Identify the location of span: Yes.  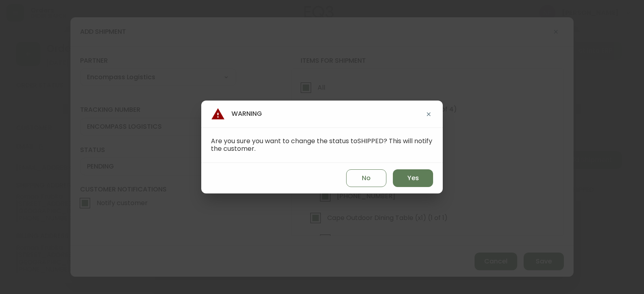
(413, 178).